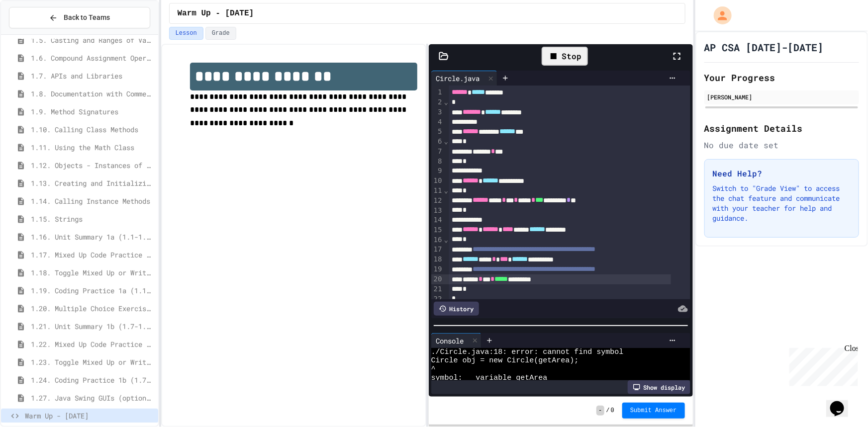 This screenshot has height=427, width=868. What do you see at coordinates (92, 308) in the screenshot?
I see `span: 1.20. Multiple Choice Exercises for Unit 1a (1.1-1.6)` at bounding box center [92, 308].